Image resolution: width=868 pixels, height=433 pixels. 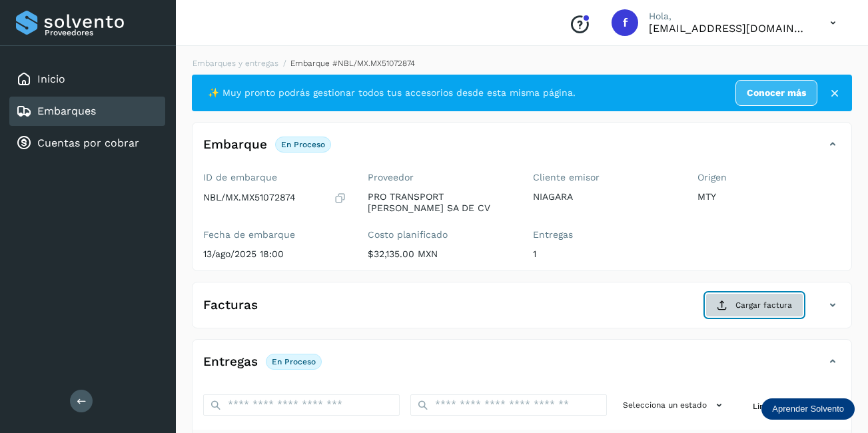 What do you see at coordinates (87, 143) in the screenshot?
I see `div: Cuentas por cobrar` at bounding box center [87, 143].